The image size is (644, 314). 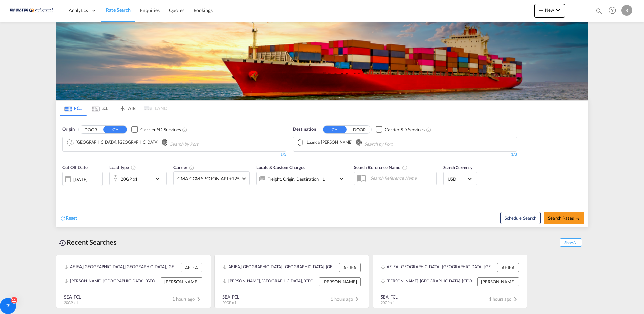 What do you see at coordinates (69, 218) in the screenshot?
I see `div: icon-refreshReset` at bounding box center [69, 218].